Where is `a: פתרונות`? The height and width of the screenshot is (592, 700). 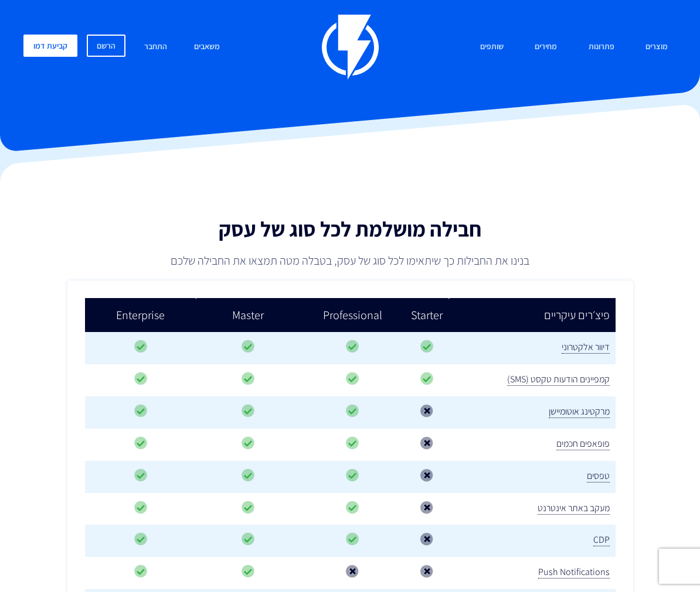 a: פתרונות is located at coordinates (601, 46).